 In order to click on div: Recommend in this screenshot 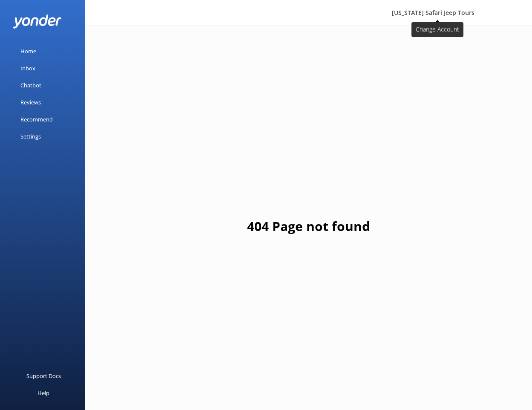, I will do `click(37, 119)`.